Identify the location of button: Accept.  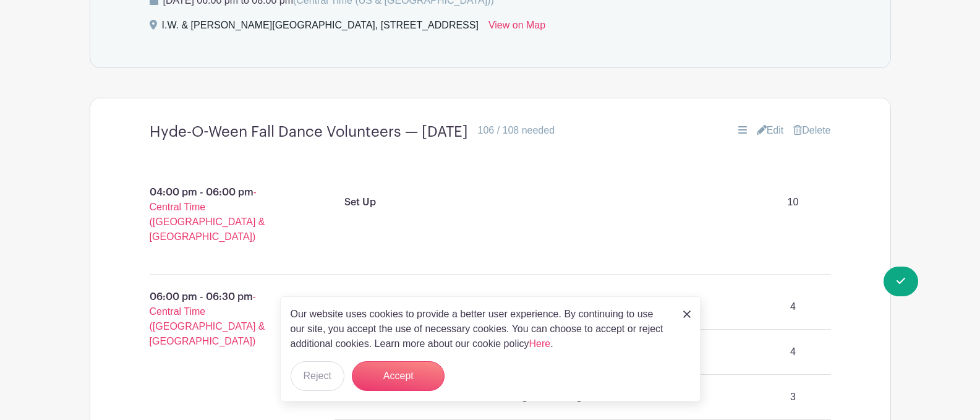
(398, 376).